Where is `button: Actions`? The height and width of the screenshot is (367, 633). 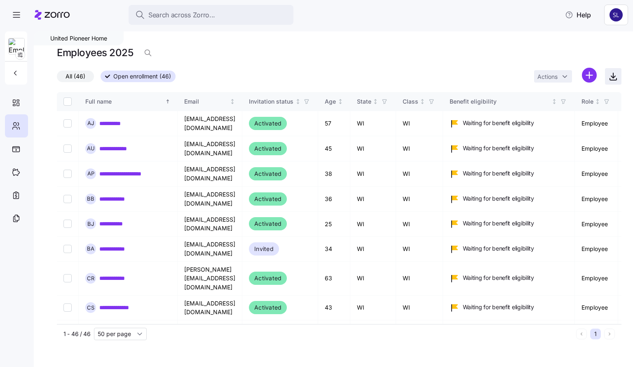 button: Actions is located at coordinates (553, 76).